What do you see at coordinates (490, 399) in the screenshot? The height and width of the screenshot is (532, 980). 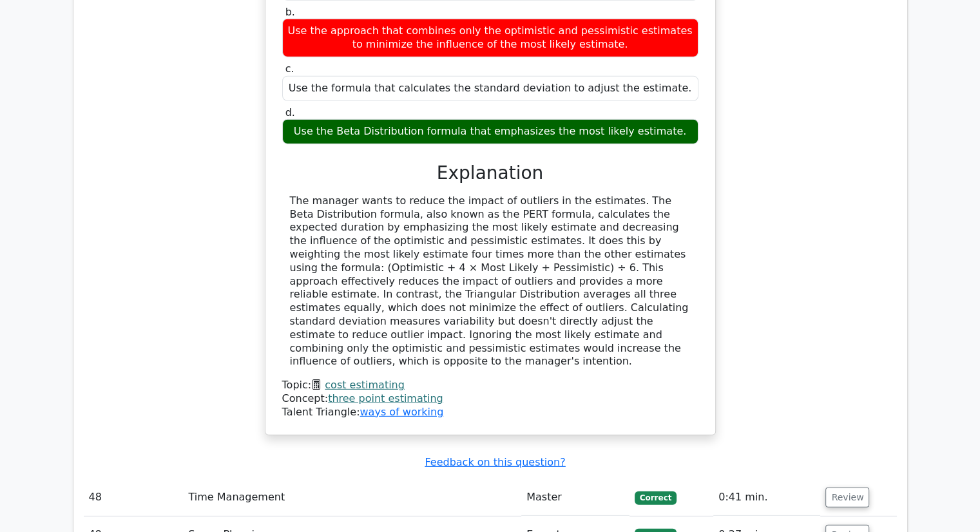 I see `div: Concept:` at bounding box center [490, 399].